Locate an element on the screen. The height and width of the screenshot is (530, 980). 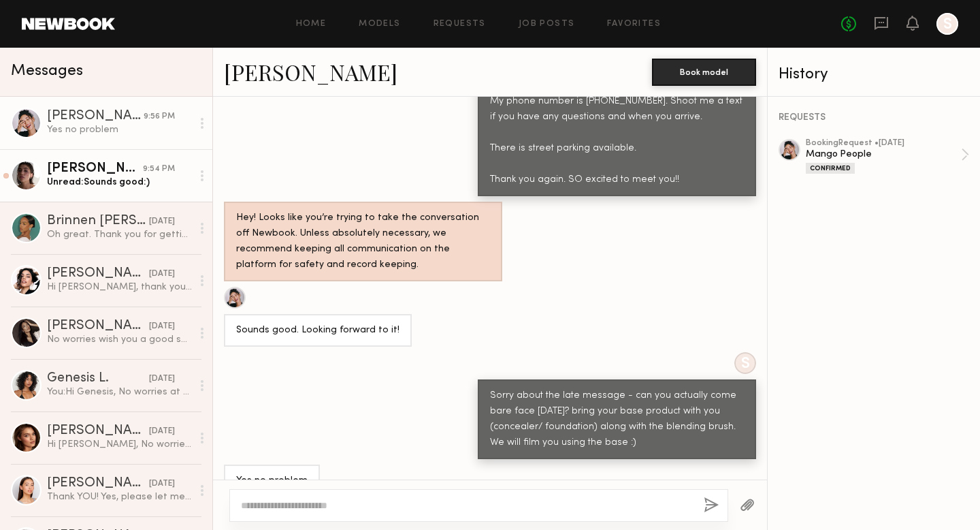
a: Favorites is located at coordinates (634, 24).